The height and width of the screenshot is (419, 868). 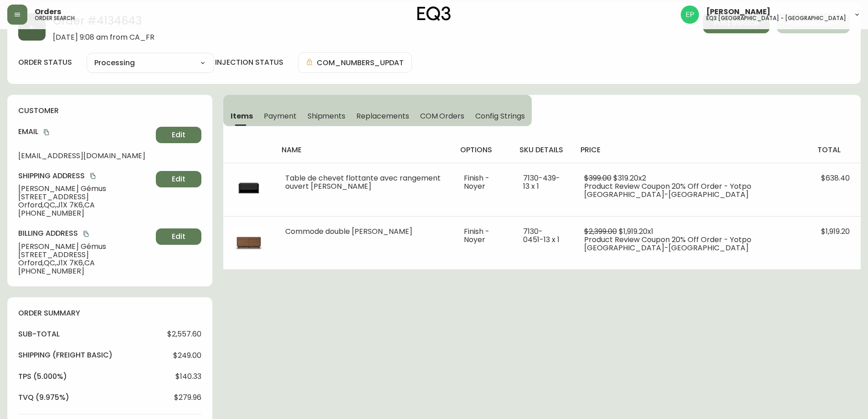 What do you see at coordinates (249, 62) in the screenshot?
I see `h4: injection status` at bounding box center [249, 62].